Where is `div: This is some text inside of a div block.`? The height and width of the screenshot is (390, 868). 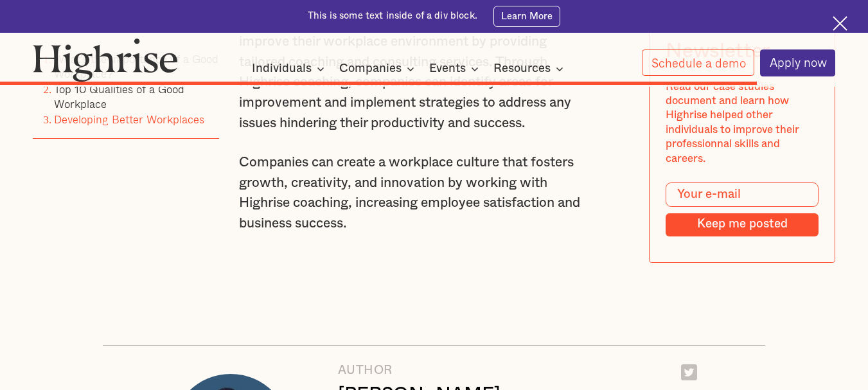 div: This is some text inside of a div block. is located at coordinates (392, 16).